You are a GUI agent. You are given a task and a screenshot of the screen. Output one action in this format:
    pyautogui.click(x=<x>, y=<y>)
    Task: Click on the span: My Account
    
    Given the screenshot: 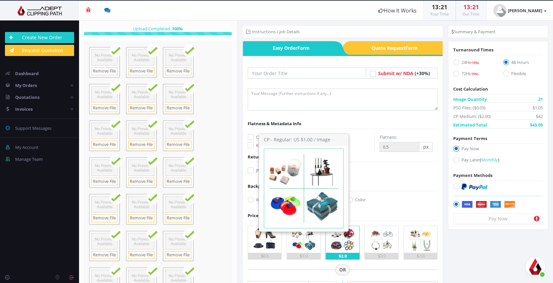 What is the action you would take?
    pyautogui.click(x=27, y=147)
    